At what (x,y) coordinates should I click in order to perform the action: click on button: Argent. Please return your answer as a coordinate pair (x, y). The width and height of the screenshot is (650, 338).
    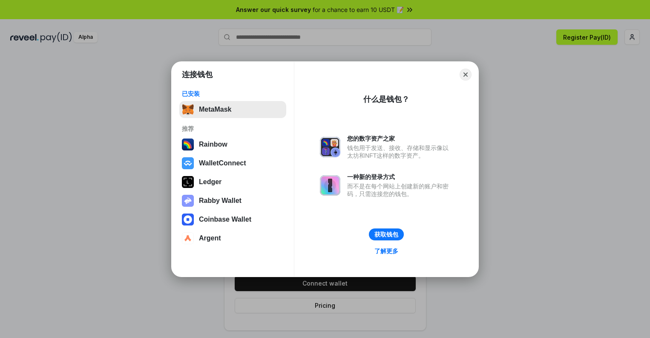
    Looking at the image, I should click on (233, 238).